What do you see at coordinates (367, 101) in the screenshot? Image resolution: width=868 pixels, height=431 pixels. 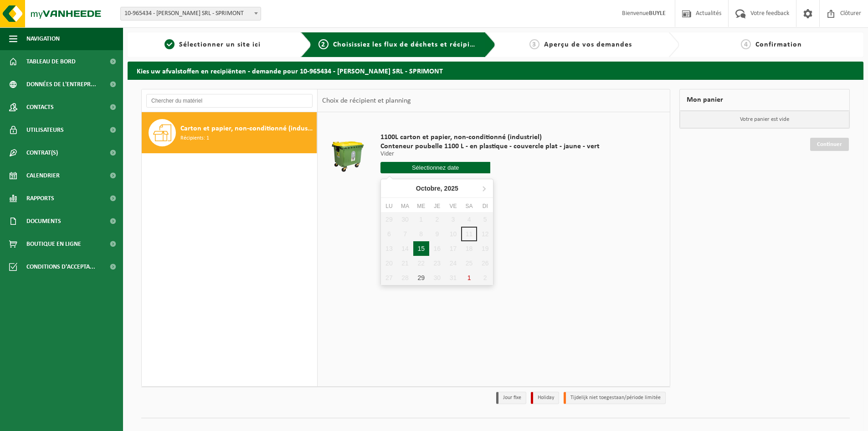 I see `div: Choix de récipient et planning` at bounding box center [367, 101].